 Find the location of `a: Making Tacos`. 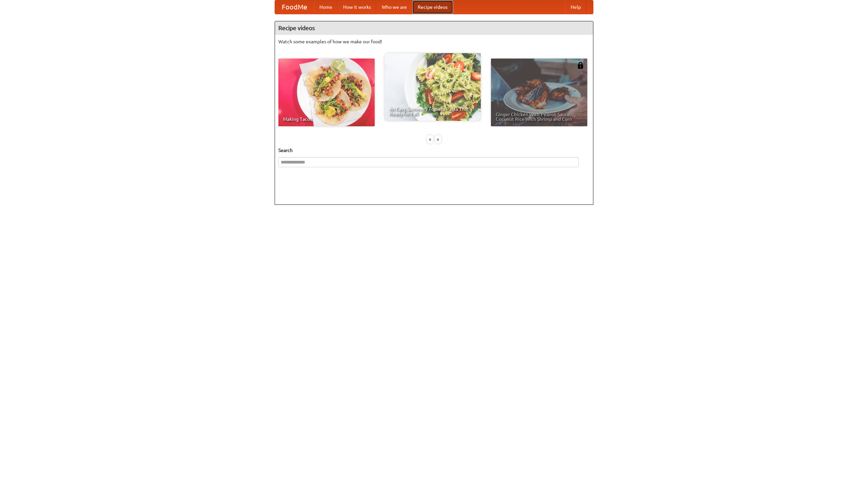

a: Making Tacos is located at coordinates (327, 93).